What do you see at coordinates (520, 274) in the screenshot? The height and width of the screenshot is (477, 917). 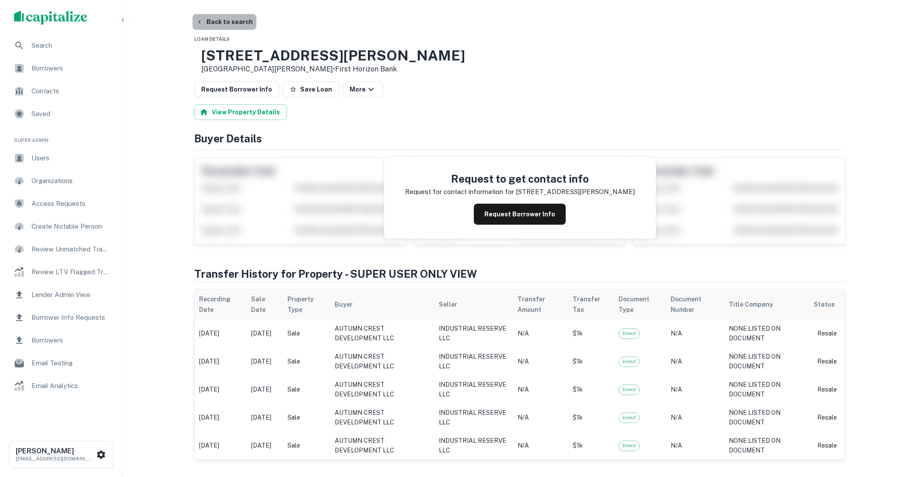 I see `h4: Transfer History for Property - SUPER USER ONLY VIEW` at bounding box center [520, 274].